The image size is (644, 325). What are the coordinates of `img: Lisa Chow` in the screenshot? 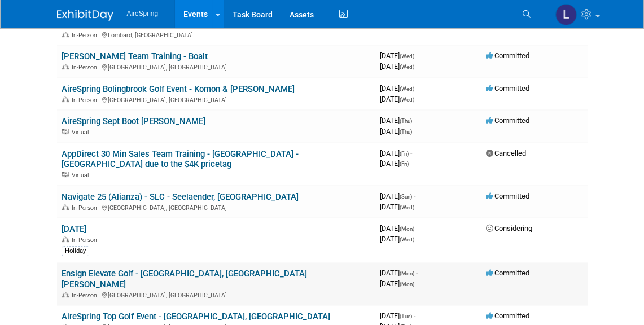 It's located at (566, 15).